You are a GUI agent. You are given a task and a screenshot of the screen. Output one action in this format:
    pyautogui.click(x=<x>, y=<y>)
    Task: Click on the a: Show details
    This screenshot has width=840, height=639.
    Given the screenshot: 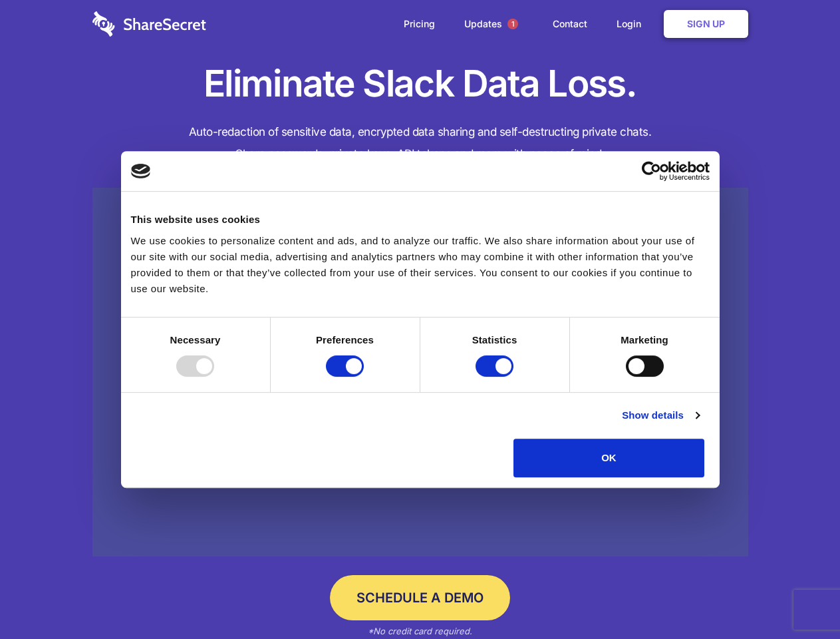 What is the action you would take?
    pyautogui.click(x=661, y=416)
    